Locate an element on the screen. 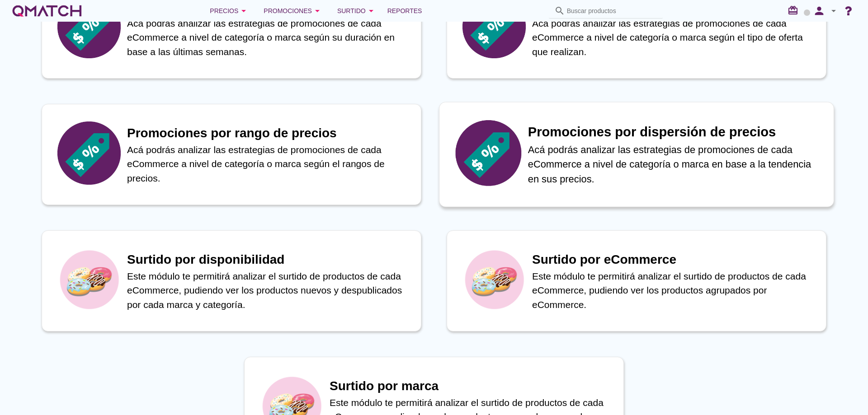  h1: Promociones por rango de precios is located at coordinates (269, 134).